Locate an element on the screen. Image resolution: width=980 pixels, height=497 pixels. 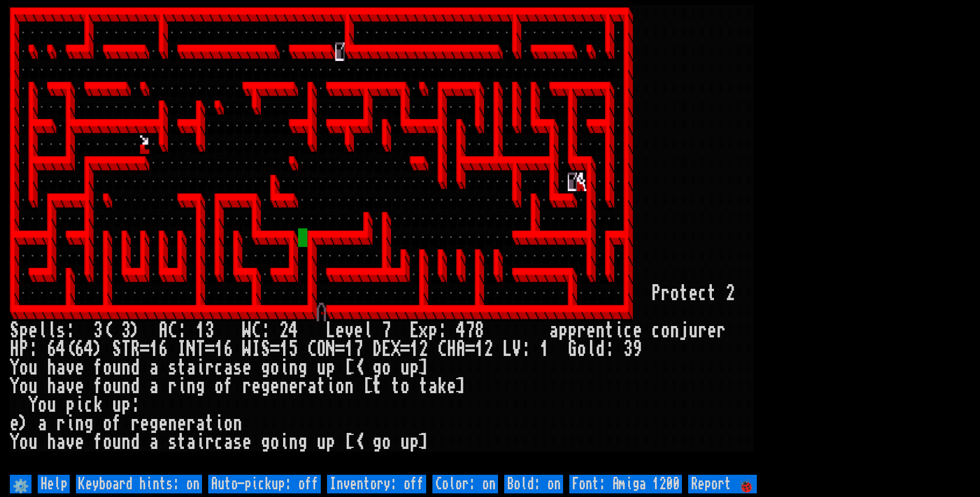
div: D is located at coordinates (377, 349).